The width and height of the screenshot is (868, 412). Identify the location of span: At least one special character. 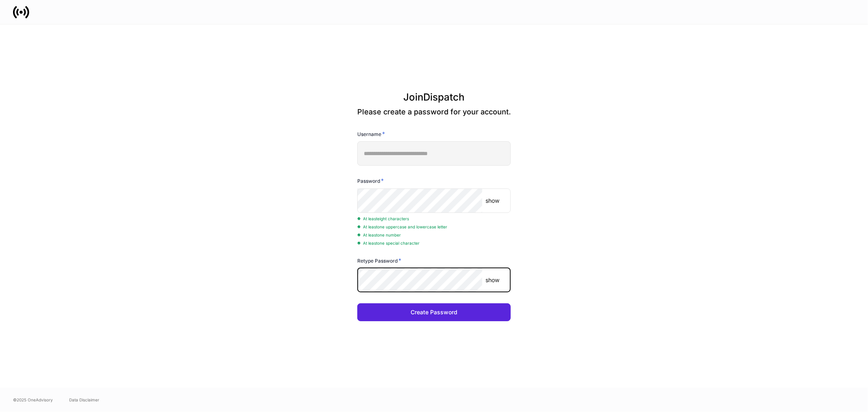
(388, 243).